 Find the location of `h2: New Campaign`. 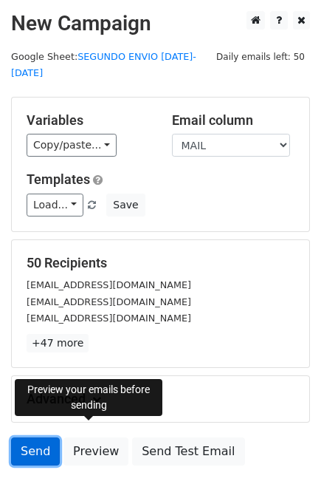

h2: New Campaign is located at coordinates (160, 24).